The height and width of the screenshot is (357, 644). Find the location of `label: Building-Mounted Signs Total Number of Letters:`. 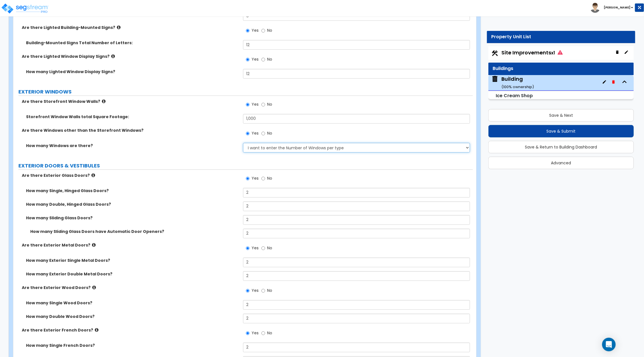

label: Building-Mounted Signs Total Number of Letters: is located at coordinates (133, 43).